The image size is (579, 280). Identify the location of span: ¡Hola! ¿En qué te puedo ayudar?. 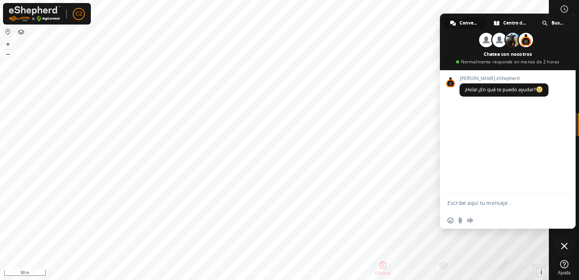
(504, 89).